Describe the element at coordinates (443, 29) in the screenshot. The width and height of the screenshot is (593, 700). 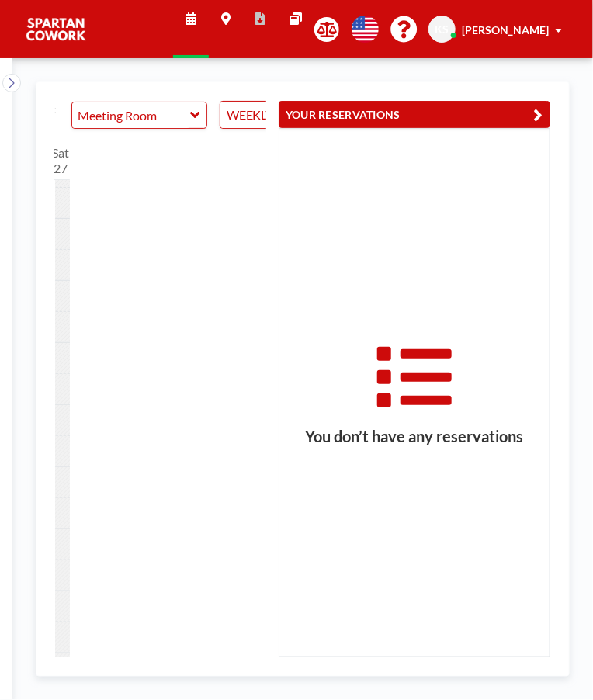
I see `span: KS` at that location.